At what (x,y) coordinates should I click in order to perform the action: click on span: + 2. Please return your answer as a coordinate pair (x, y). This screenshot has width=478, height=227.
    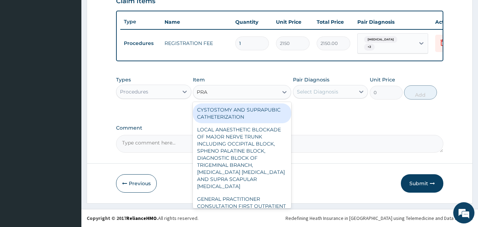
    Looking at the image, I should click on (369, 47).